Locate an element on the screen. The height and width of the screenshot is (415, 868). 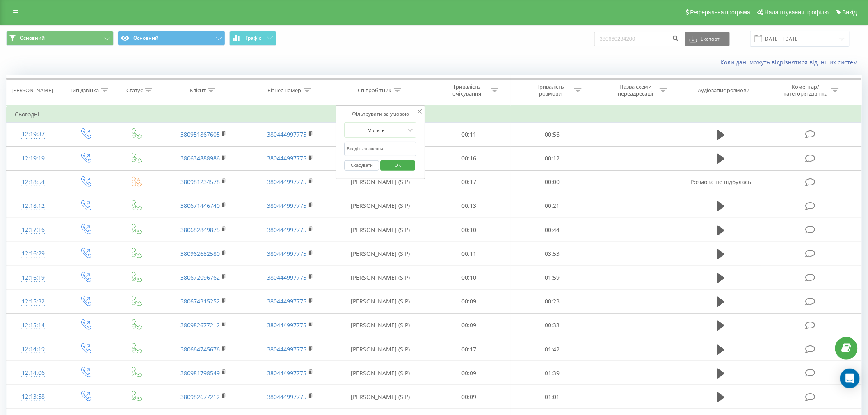
td: 01:42 is located at coordinates (552, 349).